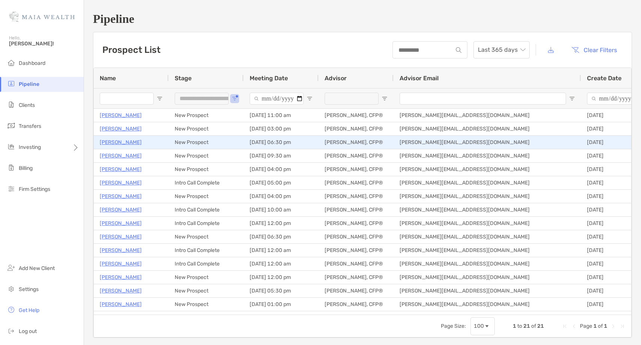 This screenshot has height=345, width=641. Describe the element at coordinates (458, 50) in the screenshot. I see `img: input icon` at that location.